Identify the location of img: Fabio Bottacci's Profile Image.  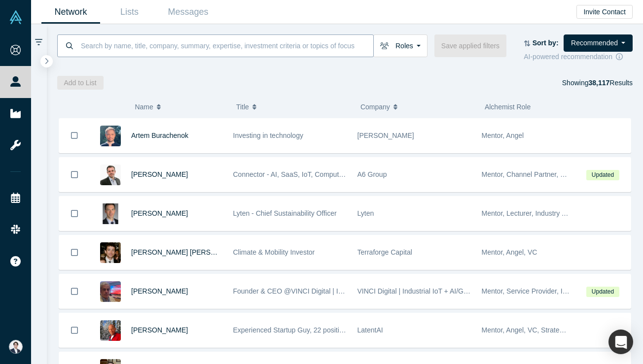
(111, 292).